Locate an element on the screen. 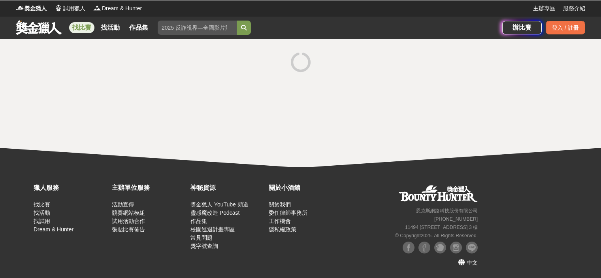 The image size is (601, 278). a: 服務介紹 is located at coordinates (574, 8).